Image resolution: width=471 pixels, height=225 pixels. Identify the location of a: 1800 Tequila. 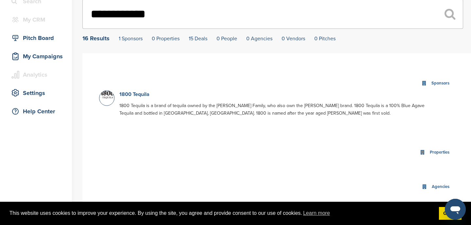
(134, 94).